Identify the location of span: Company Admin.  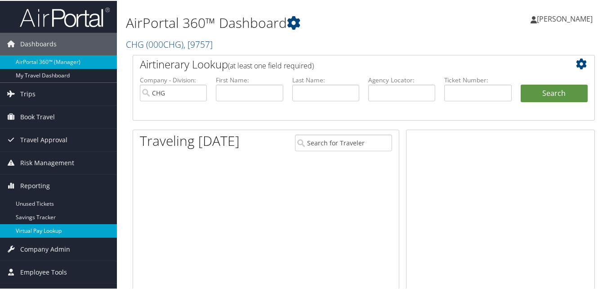
(45, 248).